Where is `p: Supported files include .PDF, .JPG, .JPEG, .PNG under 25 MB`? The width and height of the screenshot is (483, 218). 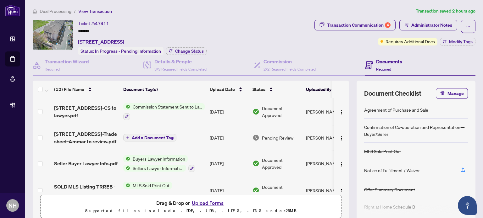
p: Supported files include .PDF, .JPG, .JPEG, .PNG under 25 MB is located at coordinates (191, 211).